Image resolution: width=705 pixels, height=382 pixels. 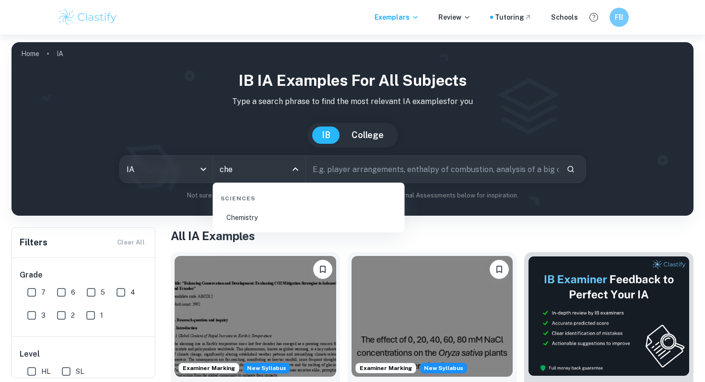 What do you see at coordinates (43, 292) in the screenshot?
I see `span: 7` at bounding box center [43, 292].